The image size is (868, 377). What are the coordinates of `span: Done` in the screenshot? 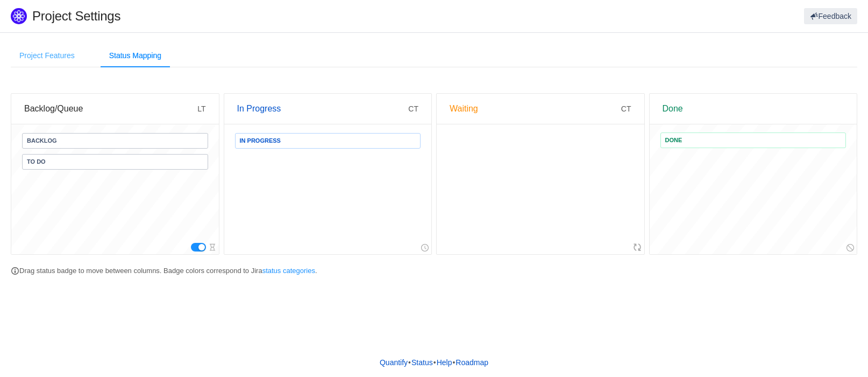 It's located at (674, 140).